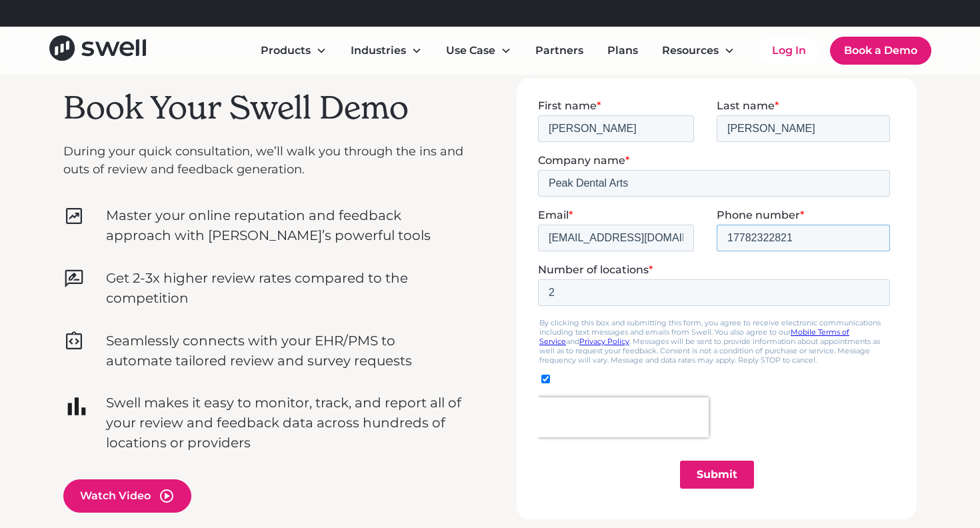 The image size is (980, 528). Describe the element at coordinates (284, 423) in the screenshot. I see `p: Swell makes it easy to monitor, track, and report all of your review and feedback data across hun...` at that location.